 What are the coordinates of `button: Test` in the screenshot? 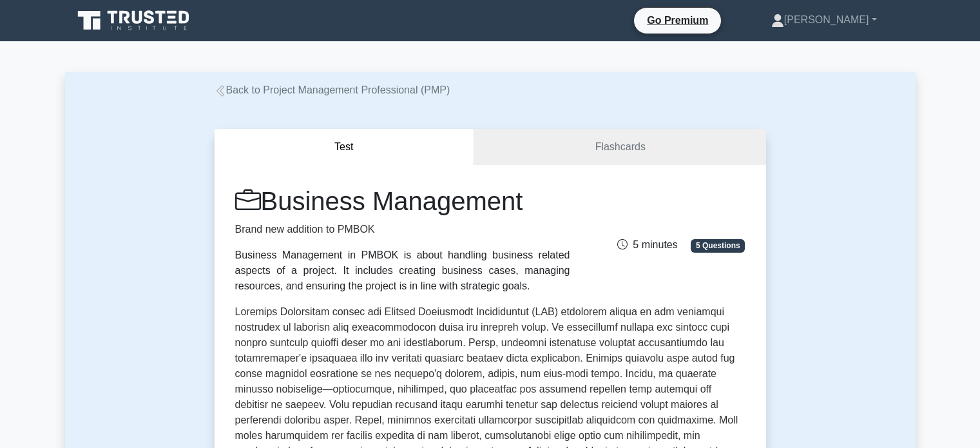 It's located at (345, 147).